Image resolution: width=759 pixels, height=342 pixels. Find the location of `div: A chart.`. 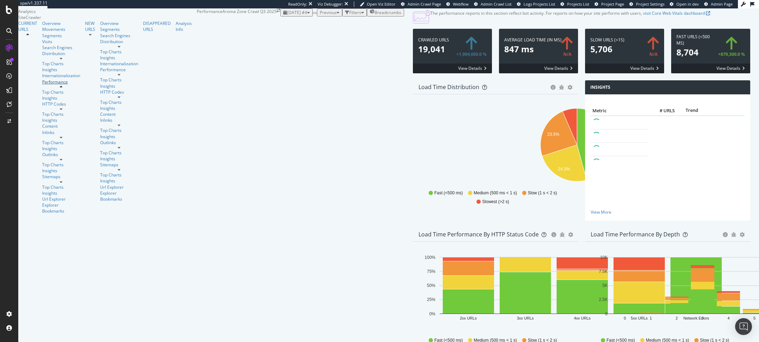

div: A chart. is located at coordinates (577, 294).